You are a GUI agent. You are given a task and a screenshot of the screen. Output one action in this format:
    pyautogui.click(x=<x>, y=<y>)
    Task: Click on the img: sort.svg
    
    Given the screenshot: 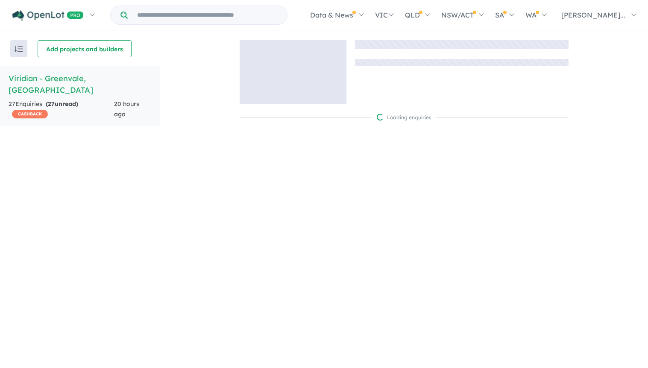 What is the action you would take?
    pyautogui.click(x=19, y=49)
    